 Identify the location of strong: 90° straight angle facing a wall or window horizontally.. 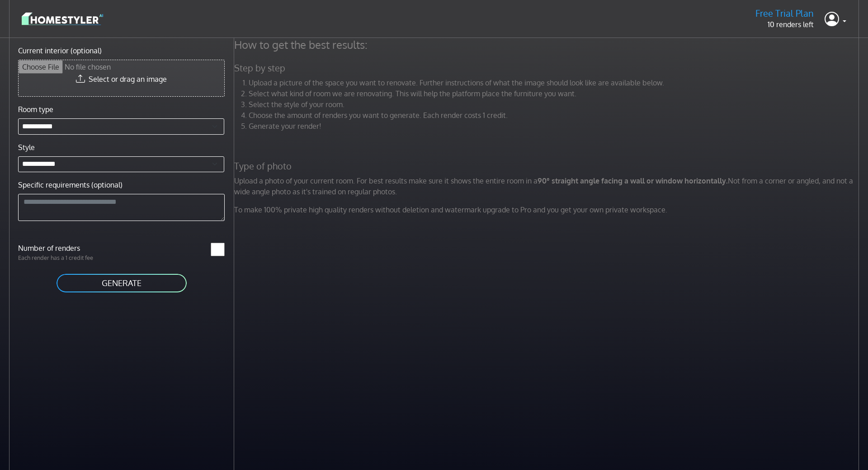
(632, 180).